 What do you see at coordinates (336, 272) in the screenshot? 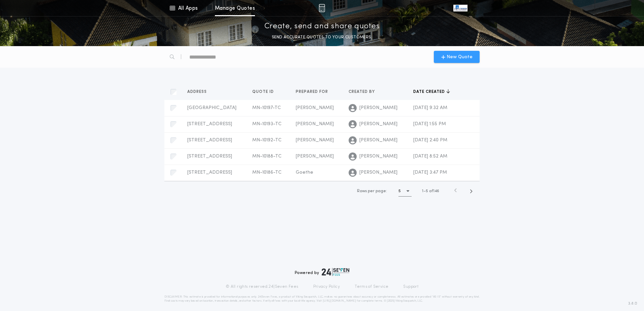
I see `img: logo` at bounding box center [336, 272].